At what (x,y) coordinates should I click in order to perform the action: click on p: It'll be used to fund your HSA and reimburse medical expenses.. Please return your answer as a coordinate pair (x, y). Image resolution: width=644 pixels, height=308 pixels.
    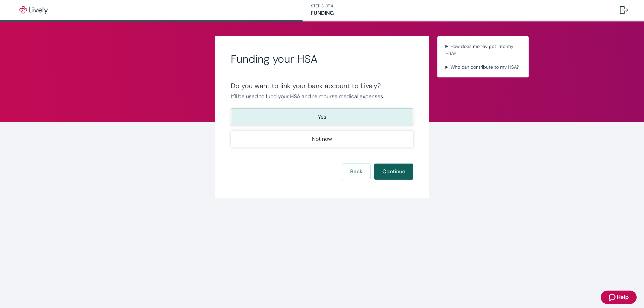
    Looking at the image, I should click on (322, 97).